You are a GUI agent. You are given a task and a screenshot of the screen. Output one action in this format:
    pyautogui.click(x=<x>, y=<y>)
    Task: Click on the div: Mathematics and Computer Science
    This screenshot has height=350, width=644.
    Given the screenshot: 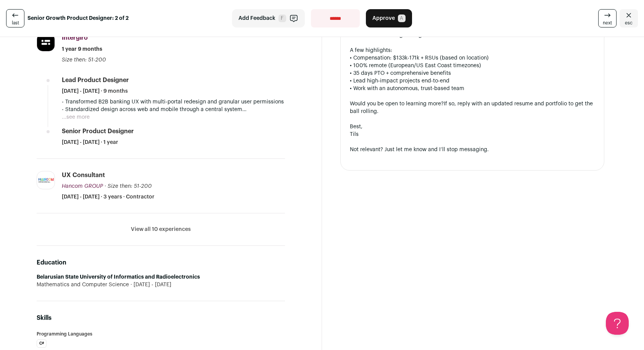 What is the action you would take?
    pyautogui.click(x=161, y=285)
    